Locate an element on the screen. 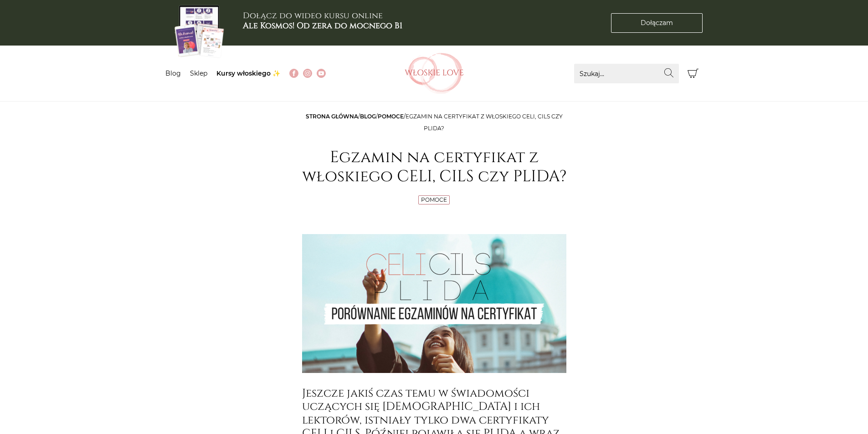  b: Ale Kosmos! Od zera do mocnego B1 is located at coordinates (323, 26).